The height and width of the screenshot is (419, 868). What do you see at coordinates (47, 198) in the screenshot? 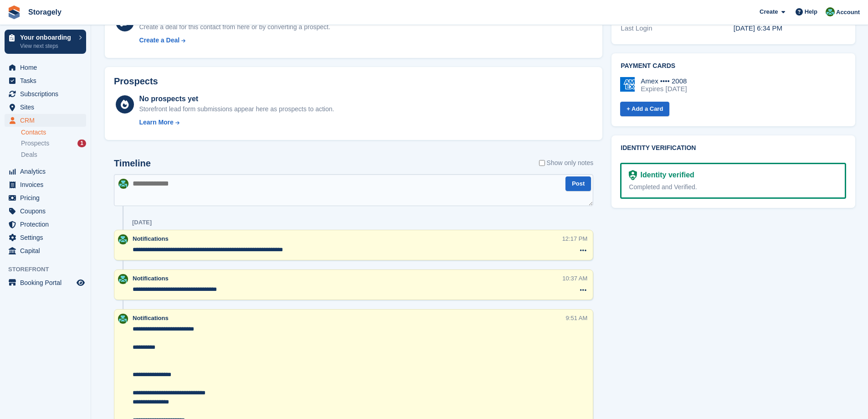
I see `span: Pricing` at bounding box center [47, 198].